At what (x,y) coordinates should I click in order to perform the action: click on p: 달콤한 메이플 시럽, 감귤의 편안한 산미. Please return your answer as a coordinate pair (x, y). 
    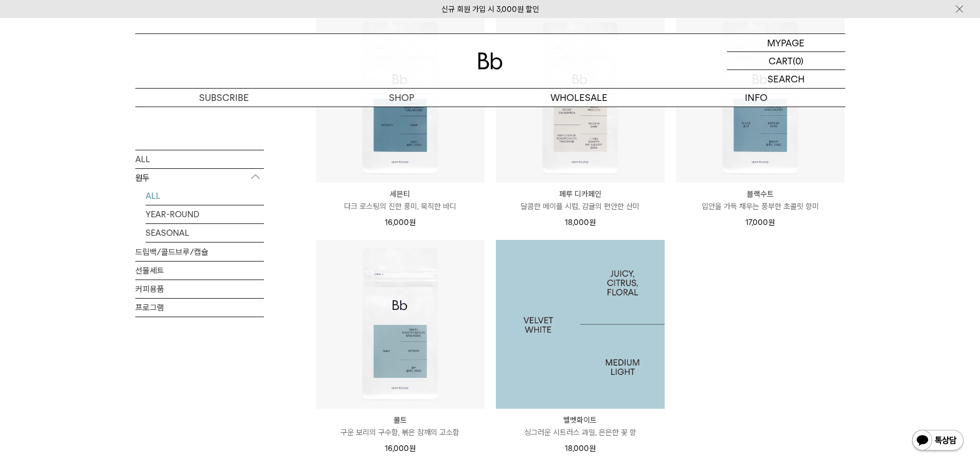
    Looking at the image, I should click on (580, 207).